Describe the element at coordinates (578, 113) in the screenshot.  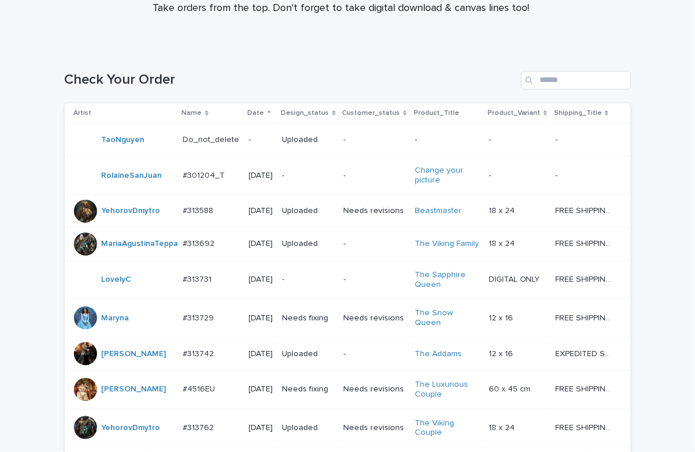
I see `p: Shipping_Title` at that location.